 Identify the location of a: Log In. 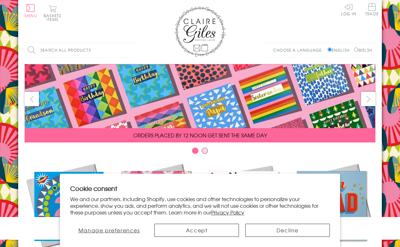
(348, 9).